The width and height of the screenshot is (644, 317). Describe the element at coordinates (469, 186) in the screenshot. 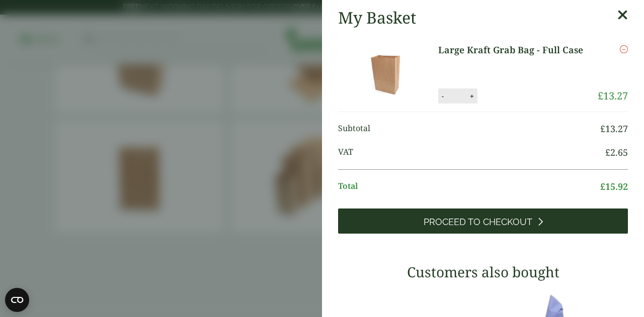

I see `span: Total` at that location.